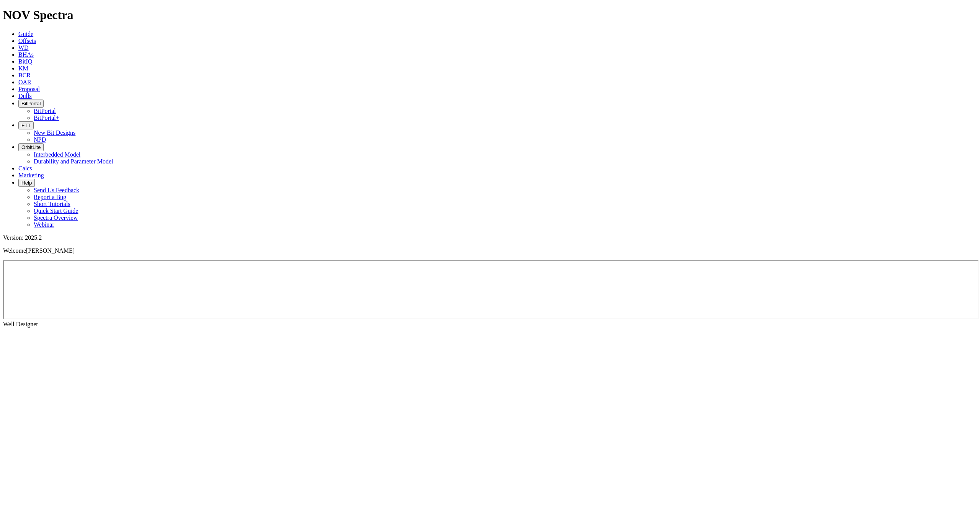 The image size is (980, 523). I want to click on a: Spectra Overview, so click(56, 217).